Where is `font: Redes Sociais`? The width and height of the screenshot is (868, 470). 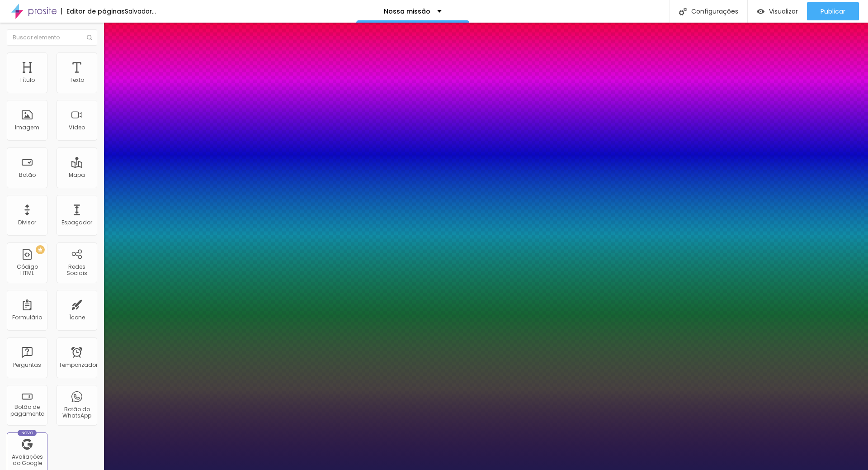 font: Redes Sociais is located at coordinates (77, 269).